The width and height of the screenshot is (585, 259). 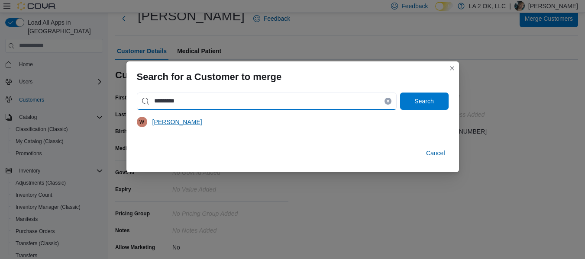 I want to click on button: Closes this modal window, so click(x=452, y=68).